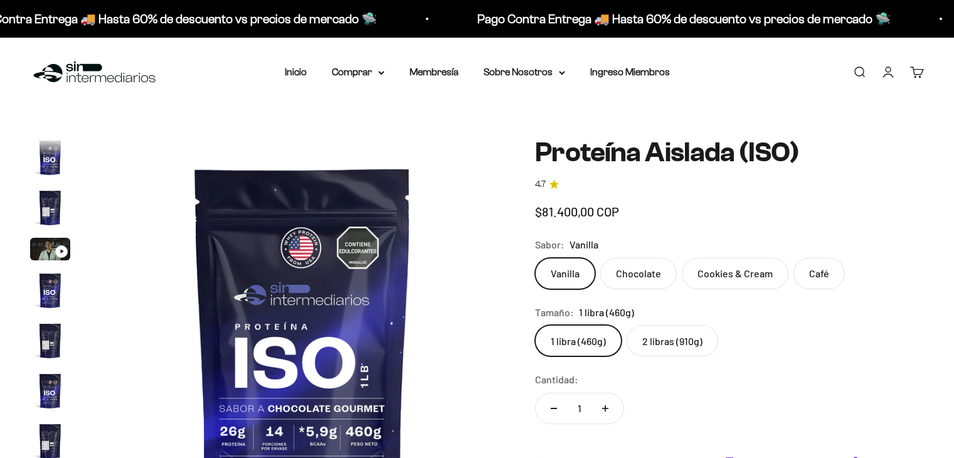 The height and width of the screenshot is (458, 954). What do you see at coordinates (674, 19) in the screenshot?
I see `p: Pago Contra Entrega 🚚 Hasta 60% de descuento vs precios de mercado 🛸` at bounding box center [674, 19].